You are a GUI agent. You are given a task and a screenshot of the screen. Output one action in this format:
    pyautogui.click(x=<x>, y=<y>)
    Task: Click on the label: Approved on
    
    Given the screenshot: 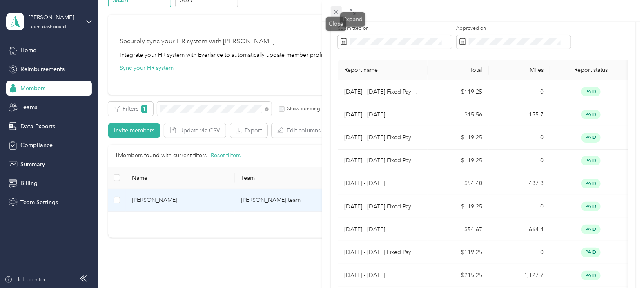 What is the action you would take?
    pyautogui.click(x=514, y=29)
    